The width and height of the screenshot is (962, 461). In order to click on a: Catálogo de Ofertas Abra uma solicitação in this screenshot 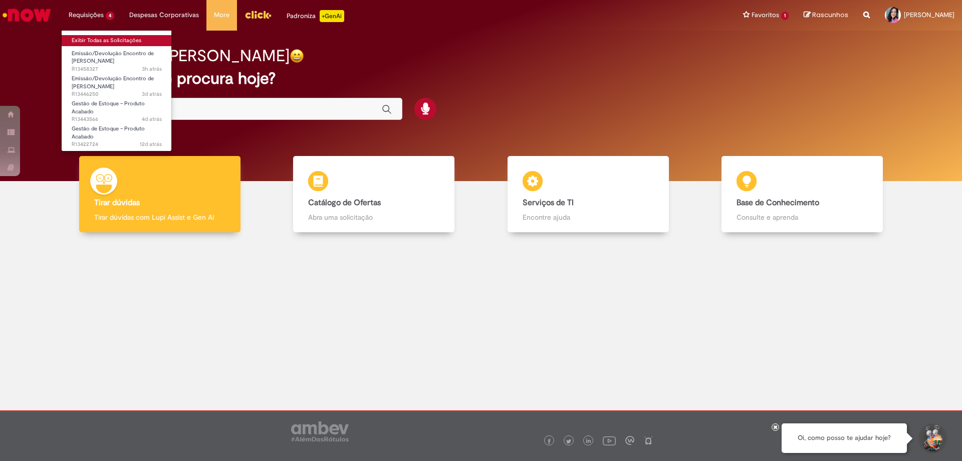, I will do `click(374, 194)`.